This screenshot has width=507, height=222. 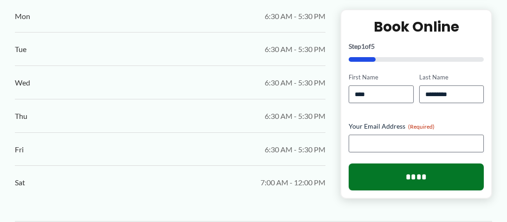 What do you see at coordinates (416, 126) in the screenshot?
I see `label: Your Email Address` at bounding box center [416, 126].